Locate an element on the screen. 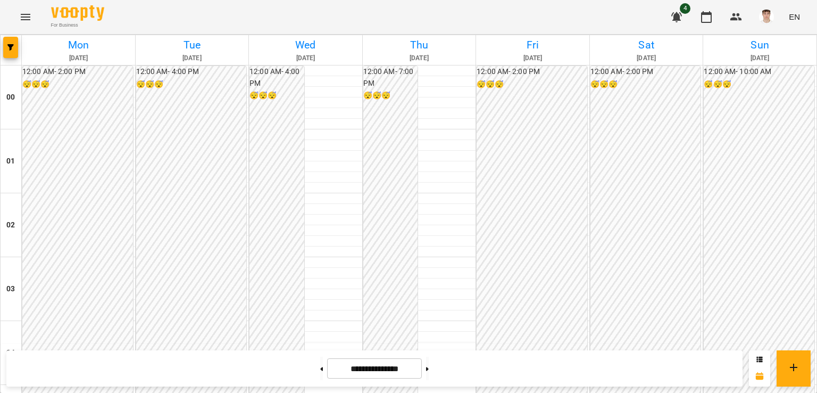 The image size is (817, 393). img: 8fe045a9c59afd95b04cf3756caf59e6.jpg is located at coordinates (767, 17).